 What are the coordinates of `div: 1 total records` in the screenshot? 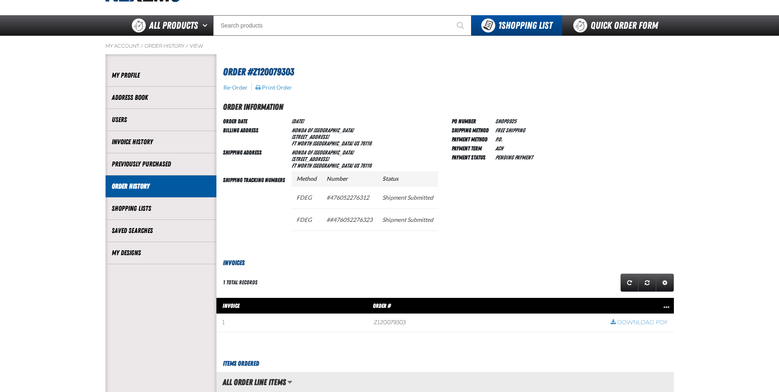 It's located at (240, 282).